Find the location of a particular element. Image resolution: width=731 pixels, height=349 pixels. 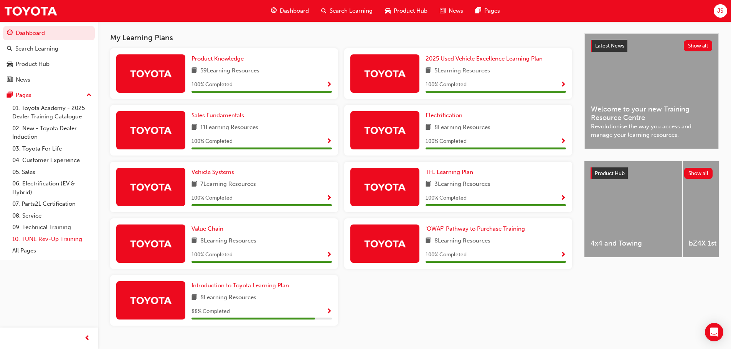

a: Value Chain is located at coordinates (209, 229).